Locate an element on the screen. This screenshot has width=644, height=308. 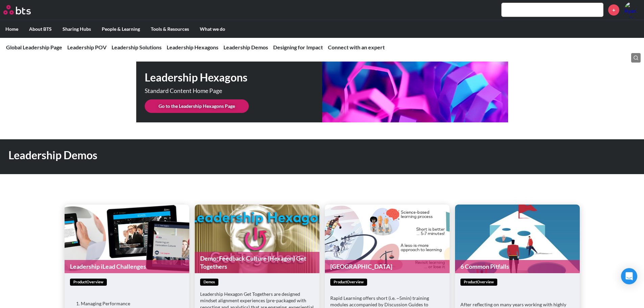
a: Profile is located at coordinates (633, 10).